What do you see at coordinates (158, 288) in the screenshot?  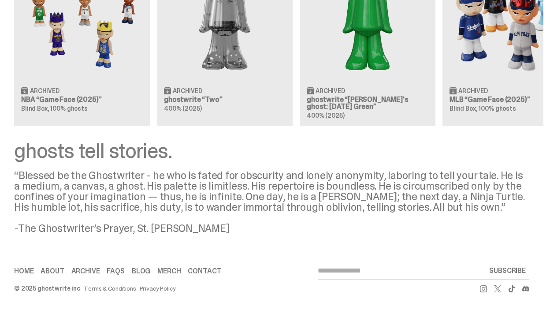 I see `a: Privacy Policy` at bounding box center [158, 288].